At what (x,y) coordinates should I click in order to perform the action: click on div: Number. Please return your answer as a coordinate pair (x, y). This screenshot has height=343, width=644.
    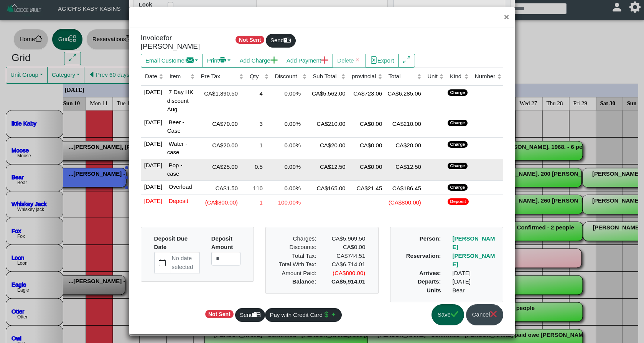
    Looking at the image, I should click on (485, 76).